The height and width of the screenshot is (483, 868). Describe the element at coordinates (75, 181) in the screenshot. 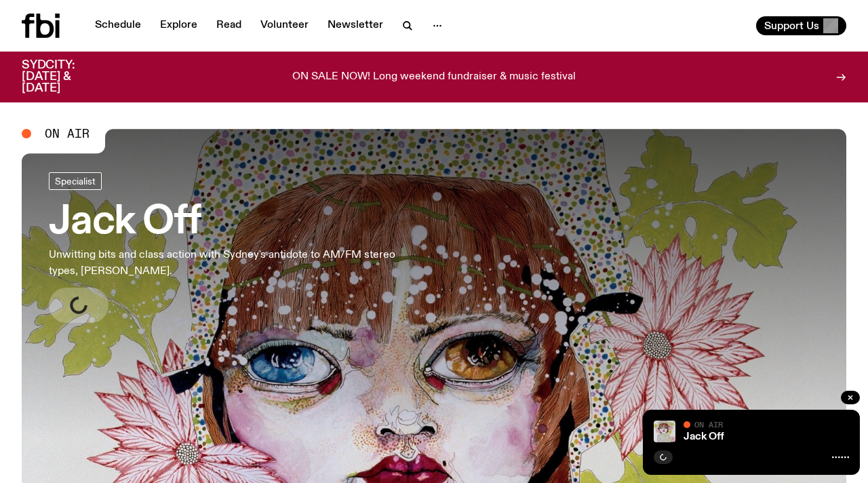

I see `a: Specialist` at that location.